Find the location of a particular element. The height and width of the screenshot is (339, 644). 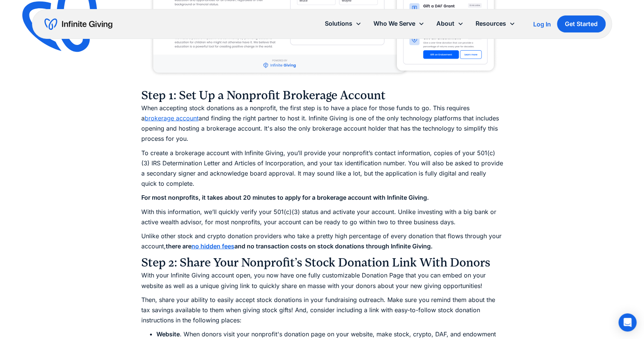

a: Log In is located at coordinates (542, 24).